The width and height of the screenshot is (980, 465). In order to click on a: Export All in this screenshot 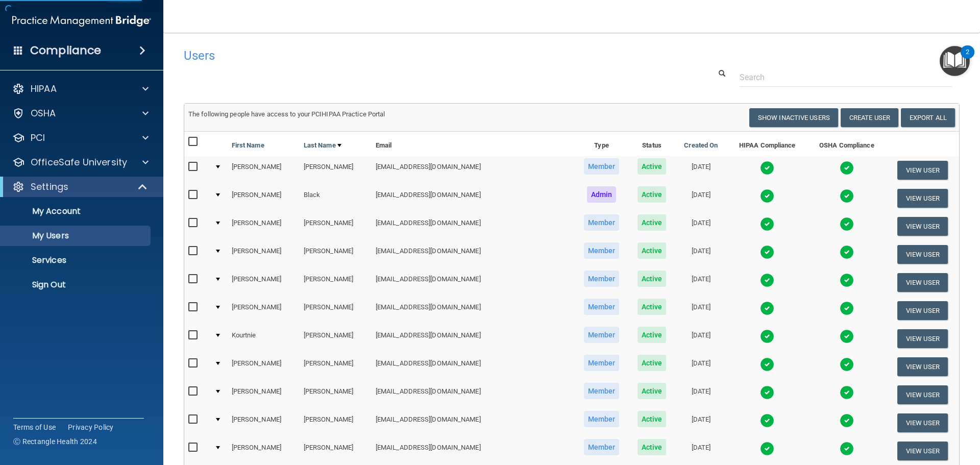, I will do `click(928, 117)`.